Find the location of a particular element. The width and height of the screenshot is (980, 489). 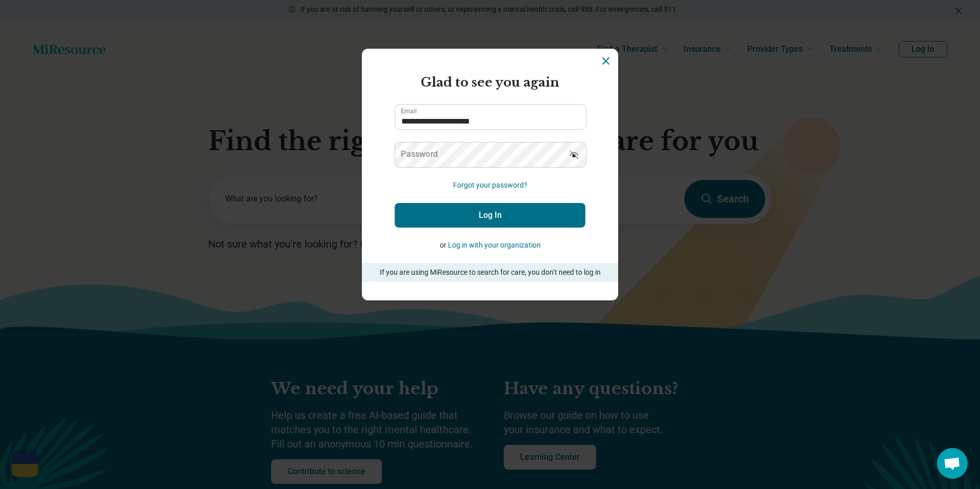

button: Forgot your password? is located at coordinates (490, 185).